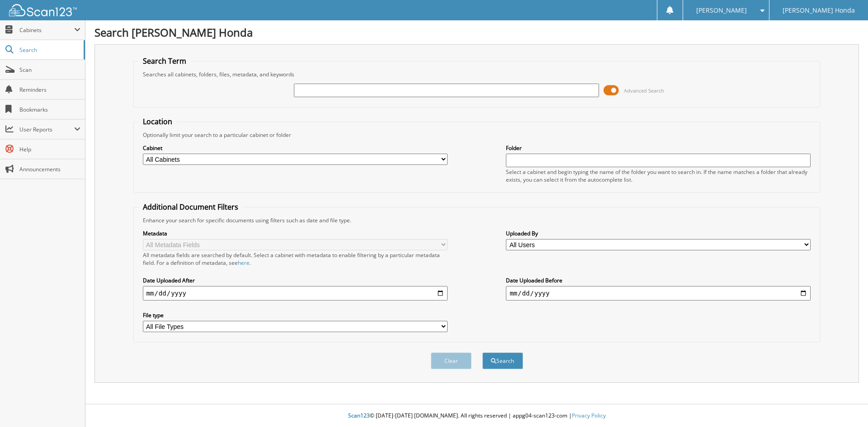 Image resolution: width=868 pixels, height=427 pixels. What do you see at coordinates (244, 263) in the screenshot?
I see `a: here` at bounding box center [244, 263].